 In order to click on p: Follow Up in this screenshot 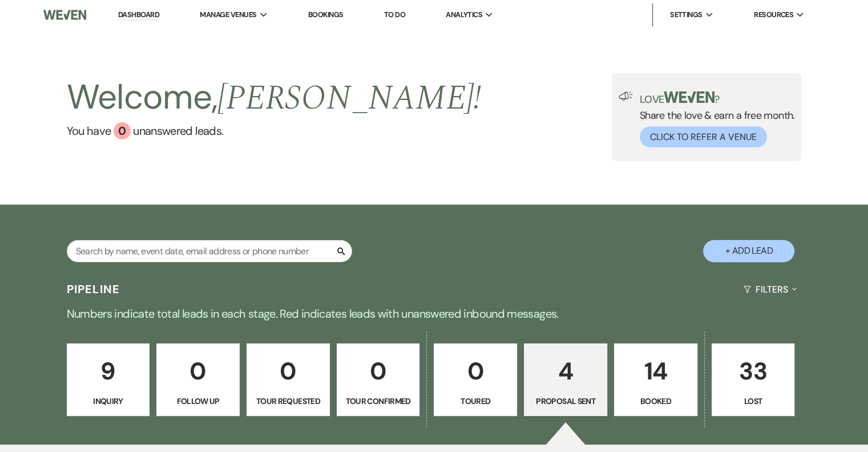, I will do `click(198, 401)`.